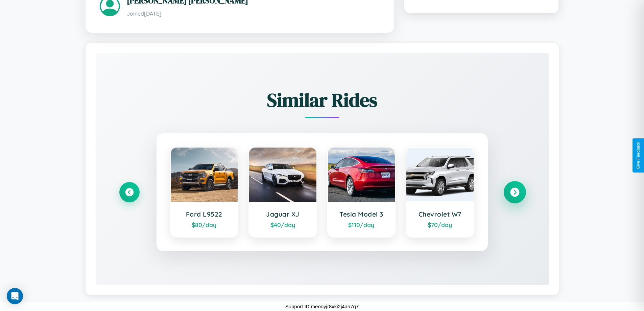 This screenshot has height=311, width=644. What do you see at coordinates (283, 214) in the screenshot?
I see `h3: Jaguar XJ` at bounding box center [283, 214].